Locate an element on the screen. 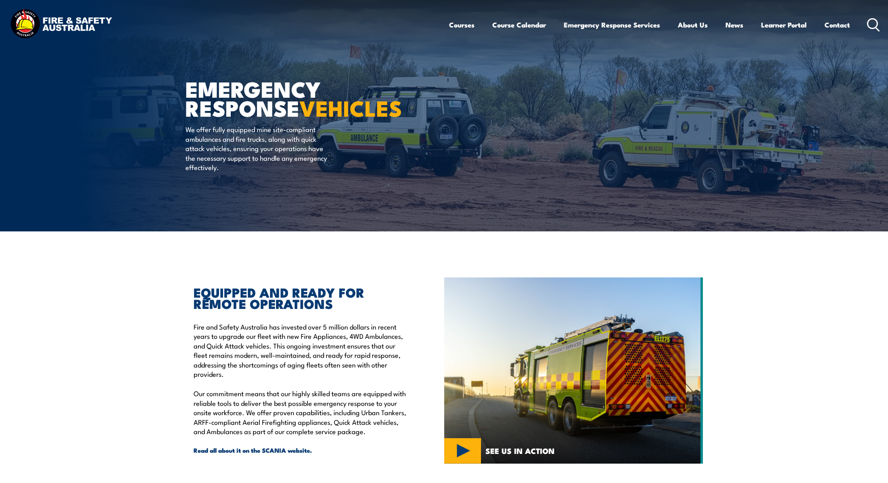  h1: EMERGENCY RESPONSE is located at coordinates (285, 98).